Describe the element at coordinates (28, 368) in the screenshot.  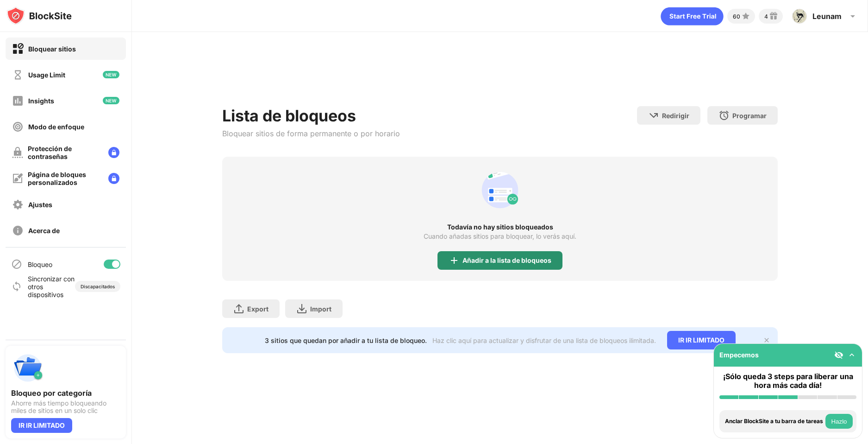
I see `img: push-categories.svg` at that location.